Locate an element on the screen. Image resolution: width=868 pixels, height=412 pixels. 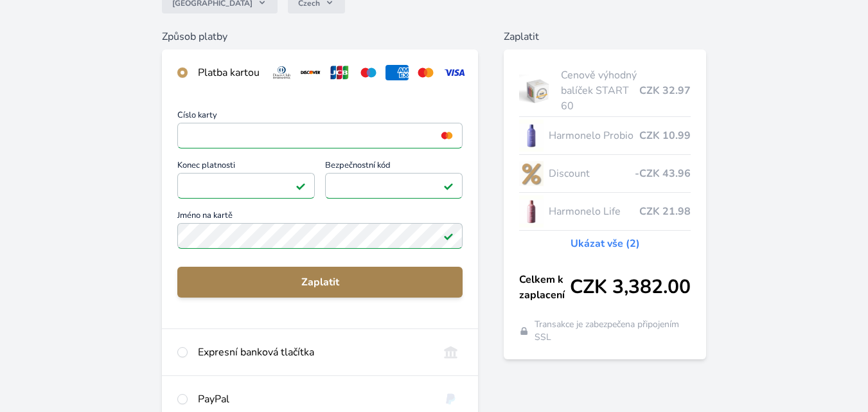
span: Harmonelo Probio is located at coordinates (594, 136).